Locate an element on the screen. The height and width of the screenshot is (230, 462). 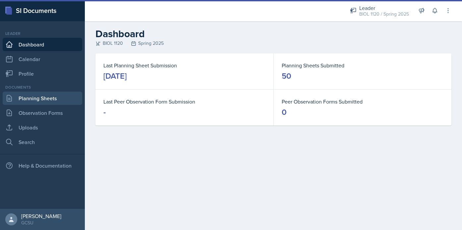
a: Dashboard is located at coordinates (42, 44).